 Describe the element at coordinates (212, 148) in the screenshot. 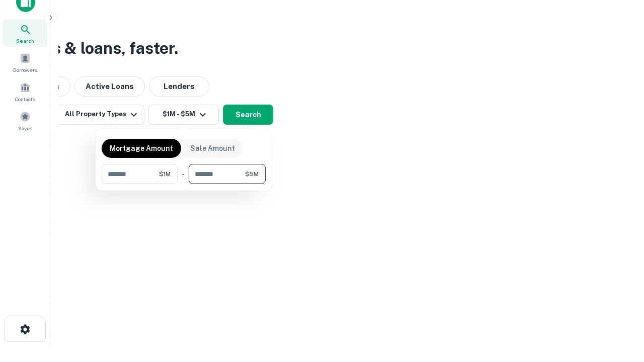

I see `p: Sale Amount` at that location.